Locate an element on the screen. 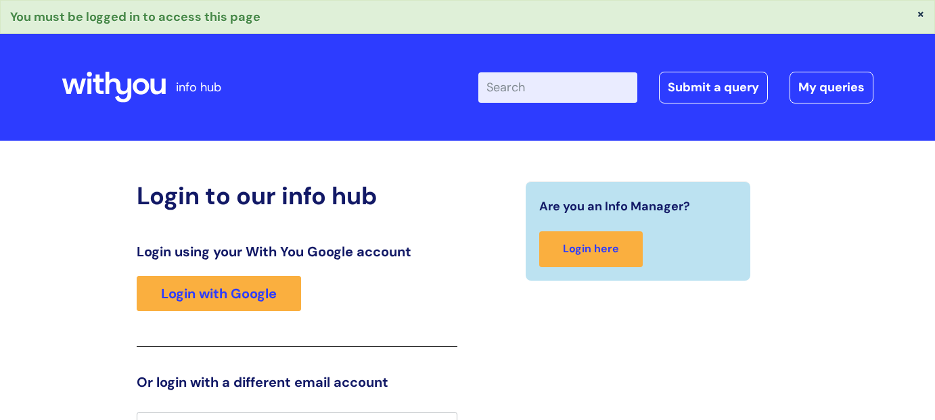 This screenshot has height=420, width=935. input: Search is located at coordinates (558, 87).